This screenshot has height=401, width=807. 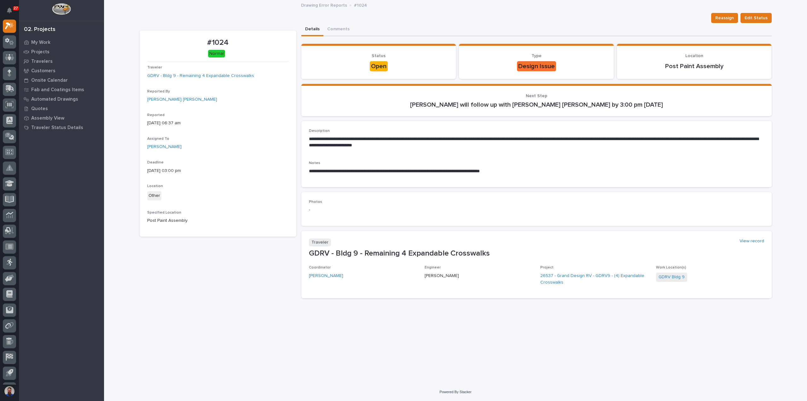 What do you see at coordinates (537, 96) in the screenshot?
I see `span: Next Step` at bounding box center [537, 96].